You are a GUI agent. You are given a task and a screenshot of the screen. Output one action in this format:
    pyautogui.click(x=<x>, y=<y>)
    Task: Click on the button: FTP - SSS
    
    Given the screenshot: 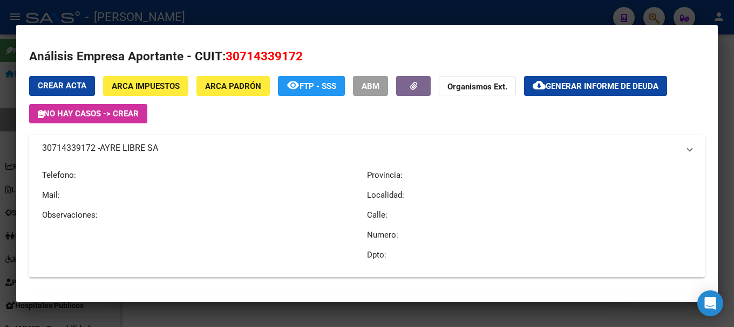 What is the action you would take?
    pyautogui.click(x=311, y=86)
    